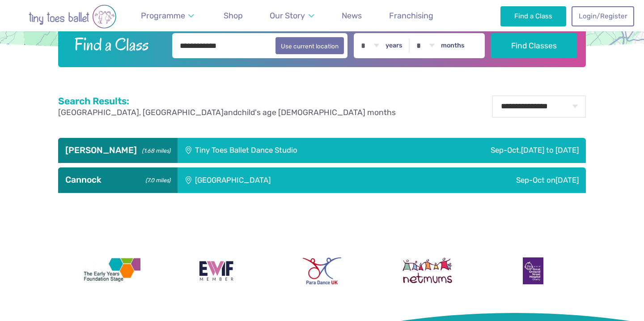 The image size is (644, 321). Describe the element at coordinates (168, 16) in the screenshot. I see `a: Programme` at that location.